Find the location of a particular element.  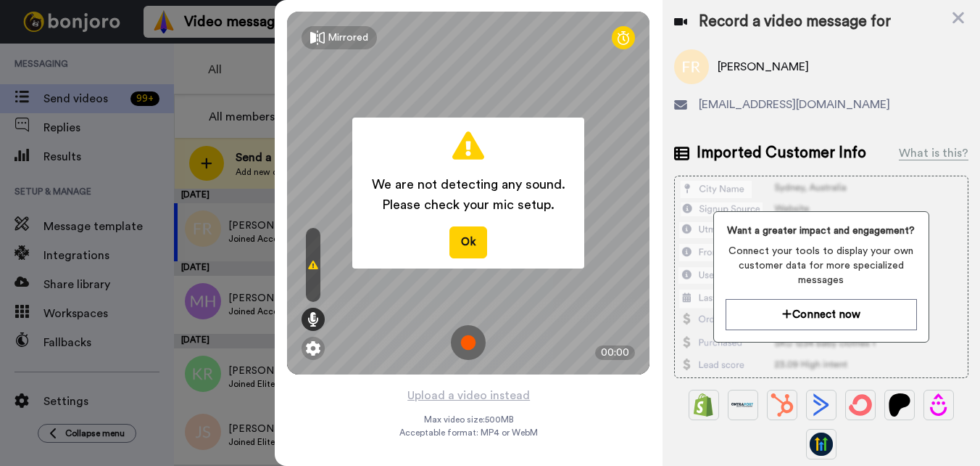

a: Connect now is located at coordinates (821, 315).